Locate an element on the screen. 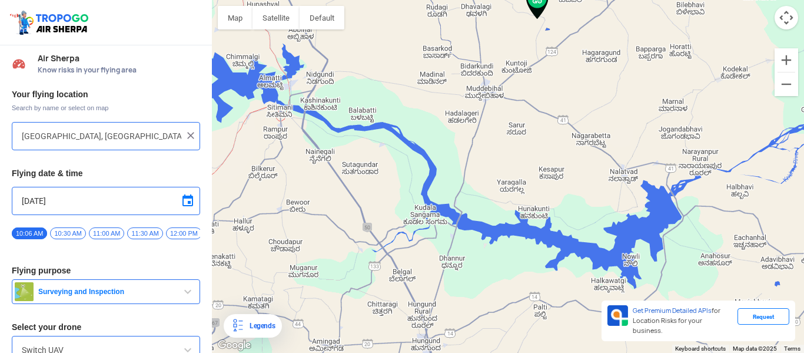 The height and width of the screenshot is (353, 804). img: Premium APIs is located at coordinates (617, 315).